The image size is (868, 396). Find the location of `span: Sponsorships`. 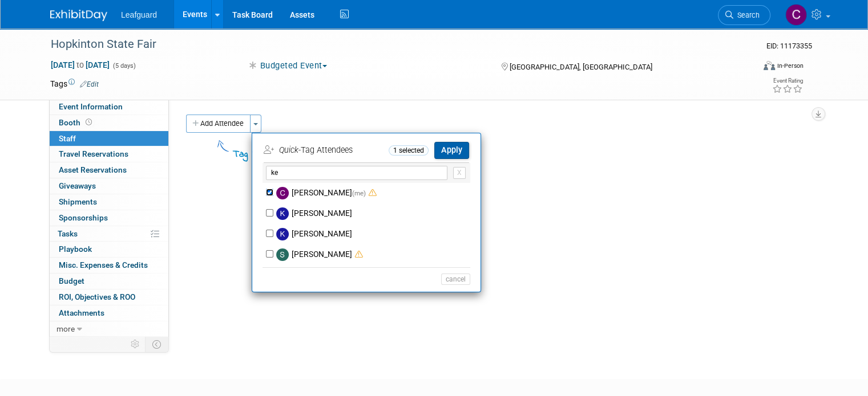

span: Sponsorships is located at coordinates (83, 217).